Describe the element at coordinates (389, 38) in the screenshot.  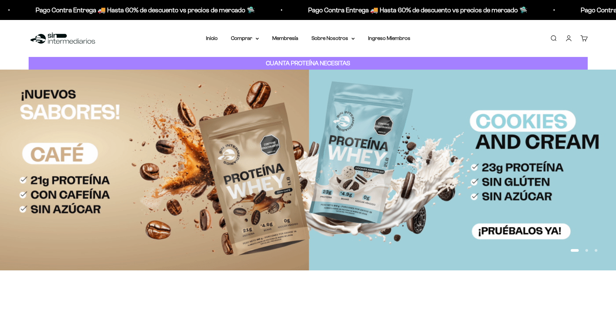
I see `a: Ingreso Miembros` at that location.